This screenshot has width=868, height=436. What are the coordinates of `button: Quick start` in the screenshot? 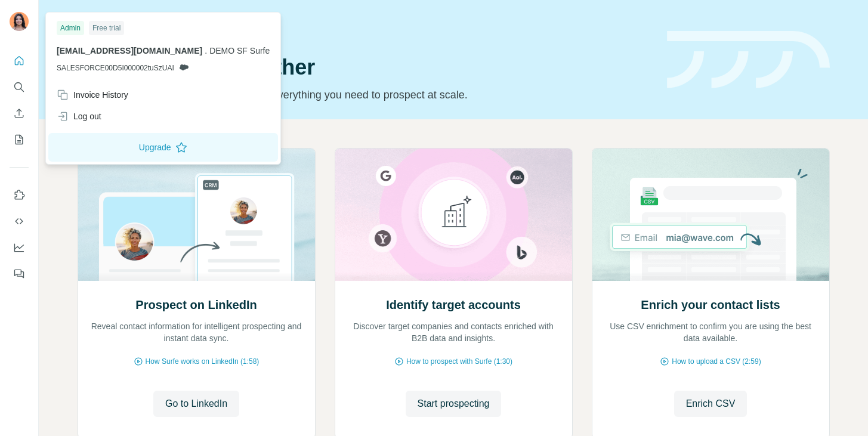 It's located at (19, 61).